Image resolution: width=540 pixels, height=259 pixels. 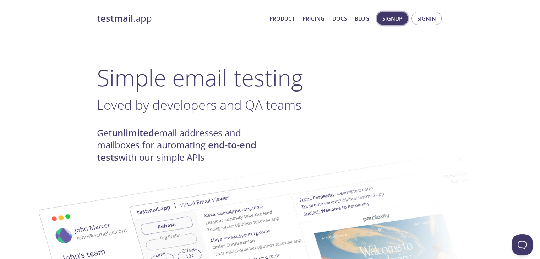 I want to click on strong: end-to-end tests, so click(x=176, y=151).